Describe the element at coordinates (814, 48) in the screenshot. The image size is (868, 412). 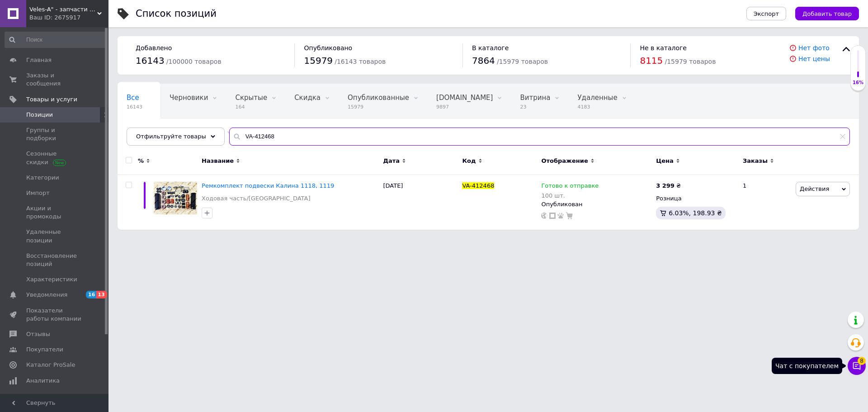
I see `a: Нет фото` at that location.